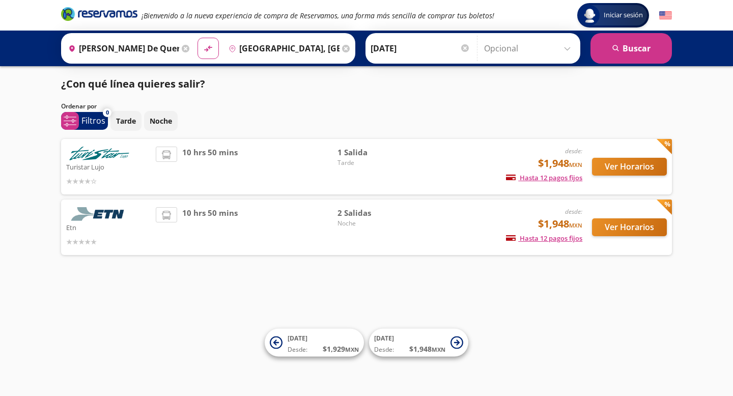 The height and width of the screenshot is (396, 733). What do you see at coordinates (108, 166) in the screenshot?
I see `p: Turistar Lujo` at bounding box center [108, 166].